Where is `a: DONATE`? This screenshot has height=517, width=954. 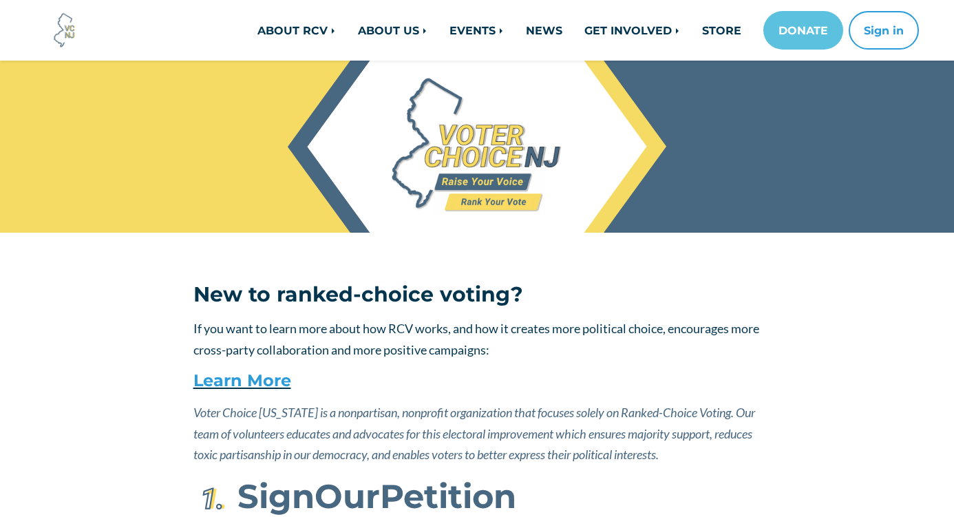
a: DONATE is located at coordinates (803, 30).